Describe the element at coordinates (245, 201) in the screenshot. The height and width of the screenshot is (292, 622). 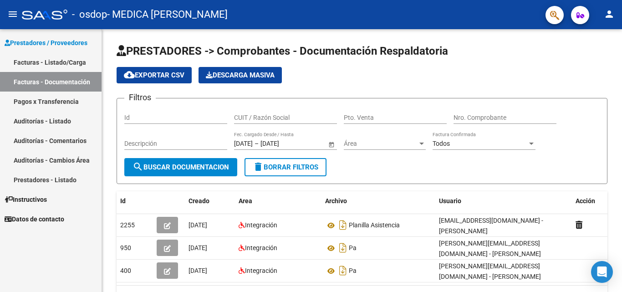
I see `span: Area` at that location.